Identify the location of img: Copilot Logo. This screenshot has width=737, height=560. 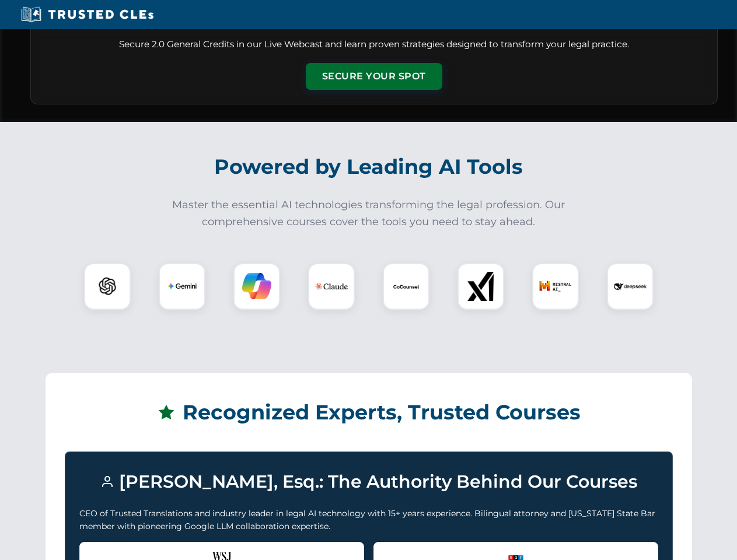
(257, 287).